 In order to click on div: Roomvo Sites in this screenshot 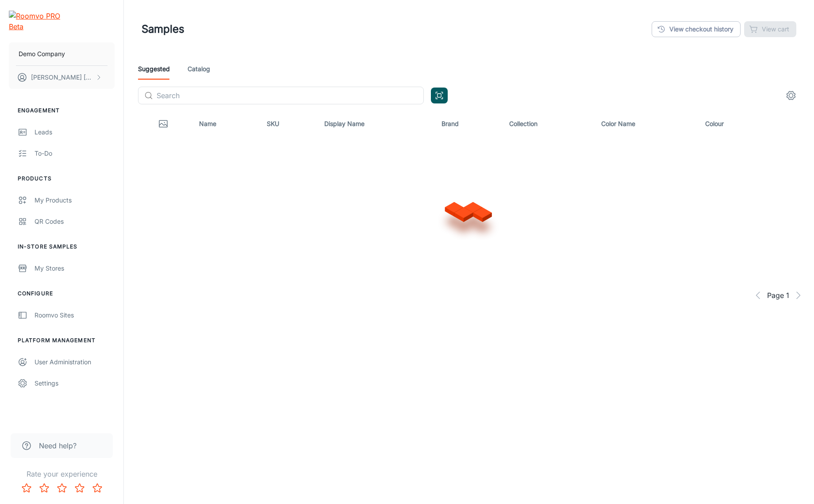, I will do `click(75, 315)`.